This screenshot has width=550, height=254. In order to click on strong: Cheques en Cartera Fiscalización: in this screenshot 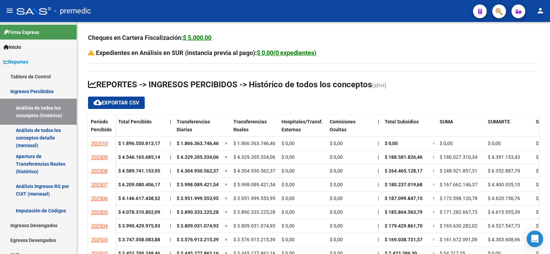, I will do `click(149, 37)`.